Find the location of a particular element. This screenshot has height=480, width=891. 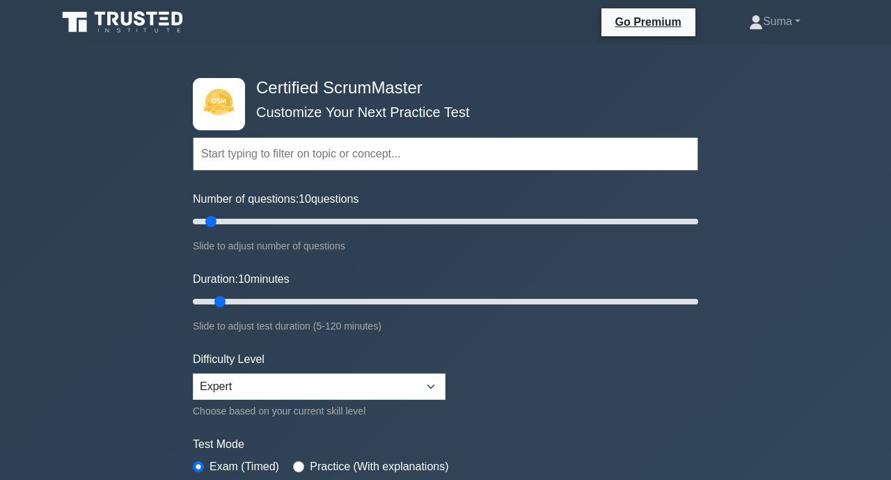

h4: Certified ScrumMaster is located at coordinates (440, 88).